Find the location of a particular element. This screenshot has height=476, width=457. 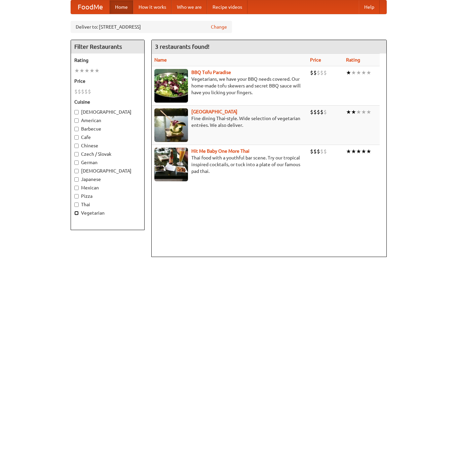

input: Thai is located at coordinates (77, 204).